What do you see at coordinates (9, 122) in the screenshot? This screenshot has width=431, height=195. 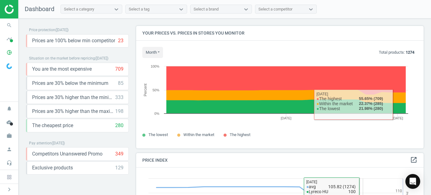 I see `i: cloud_done` at bounding box center [9, 122].